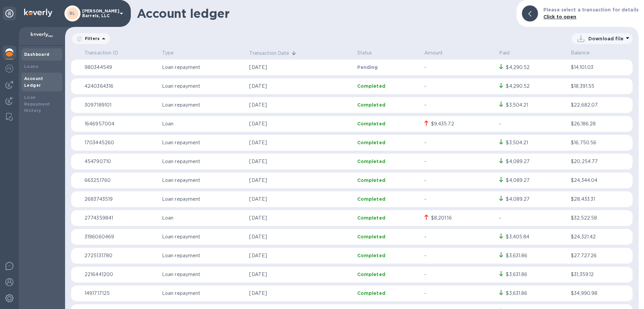 The height and width of the screenshot is (309, 644). Describe the element at coordinates (203, 53) in the screenshot. I see `p: Type` at that location.